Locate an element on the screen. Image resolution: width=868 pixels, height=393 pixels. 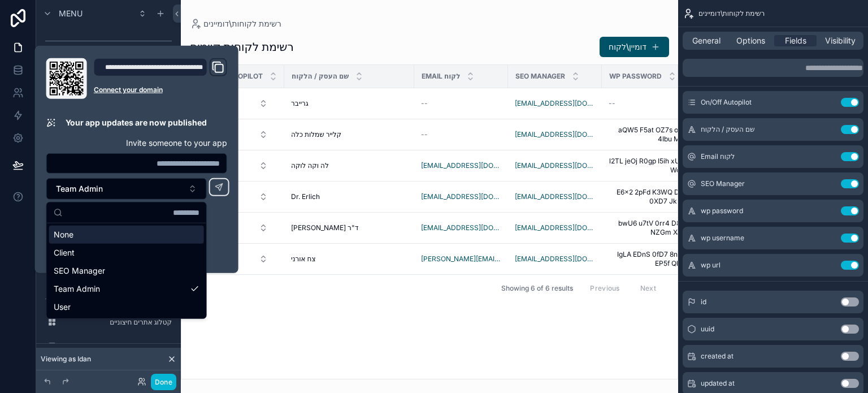
a: גרייבר is located at coordinates (349, 104).